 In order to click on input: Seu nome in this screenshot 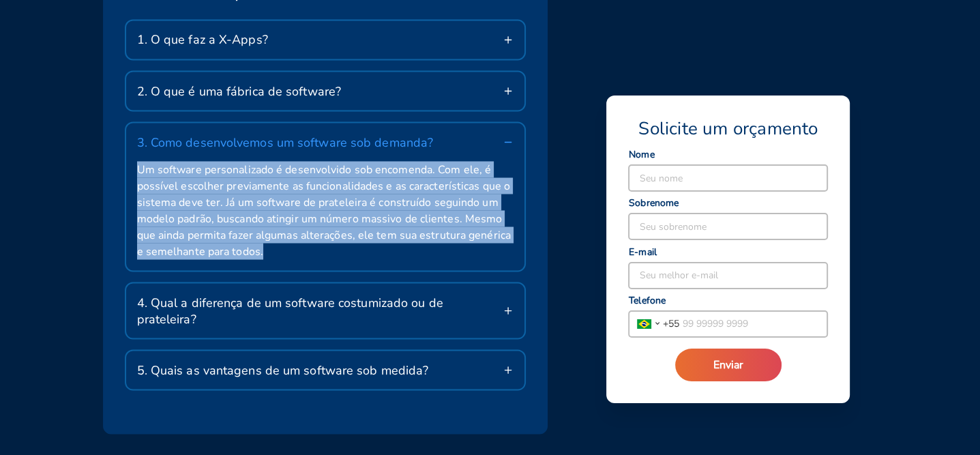, I will do `click(728, 178)`.